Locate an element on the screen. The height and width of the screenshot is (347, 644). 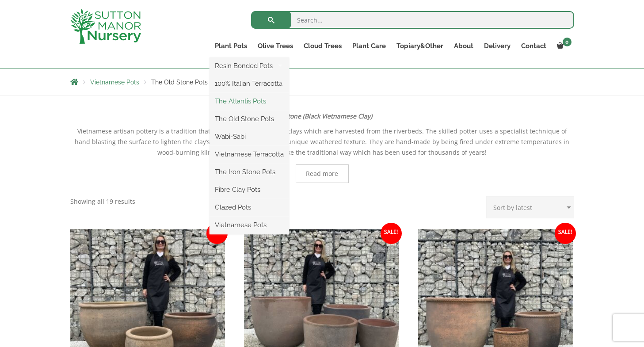
a: About is located at coordinates (464, 46).